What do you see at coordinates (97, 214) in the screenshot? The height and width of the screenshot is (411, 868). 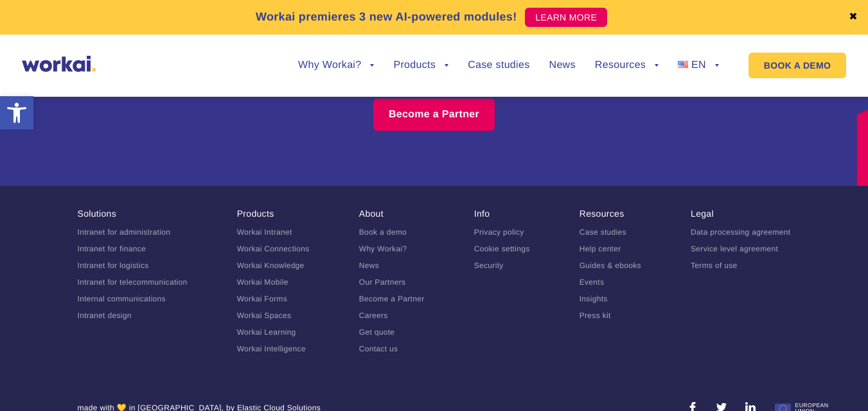 I see `a: Solutions` at bounding box center [97, 214].